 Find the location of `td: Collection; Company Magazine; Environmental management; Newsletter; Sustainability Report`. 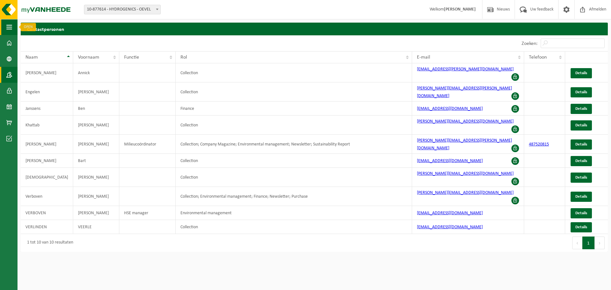

td: Collection; Company Magazine; Environmental management; Newsletter; Sustainability Report is located at coordinates (294, 144).